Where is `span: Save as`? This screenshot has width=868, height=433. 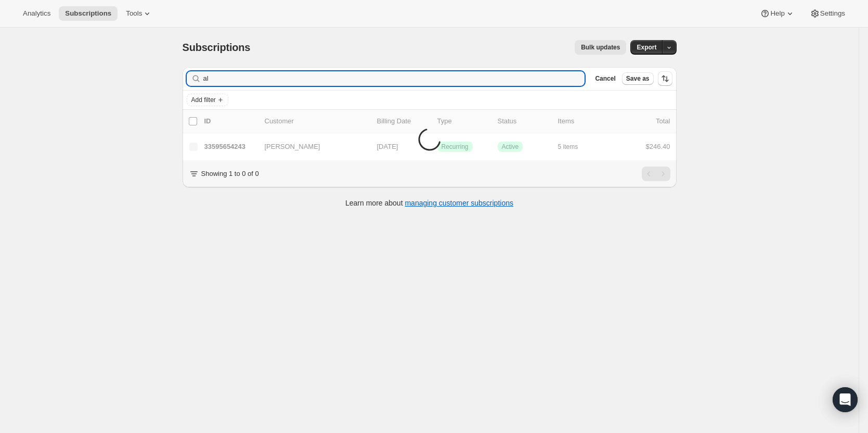 span: Save as is located at coordinates (638, 78).